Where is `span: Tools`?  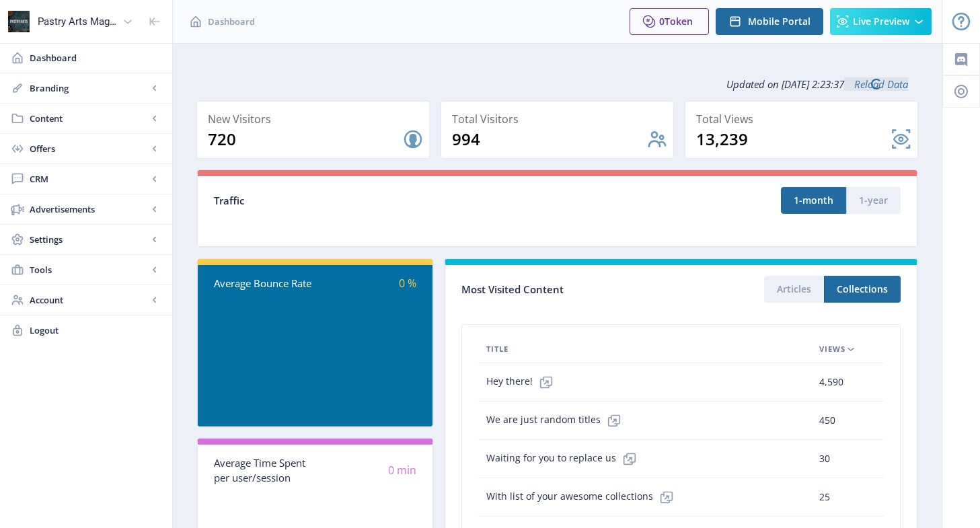
span: Tools is located at coordinates (89, 270).